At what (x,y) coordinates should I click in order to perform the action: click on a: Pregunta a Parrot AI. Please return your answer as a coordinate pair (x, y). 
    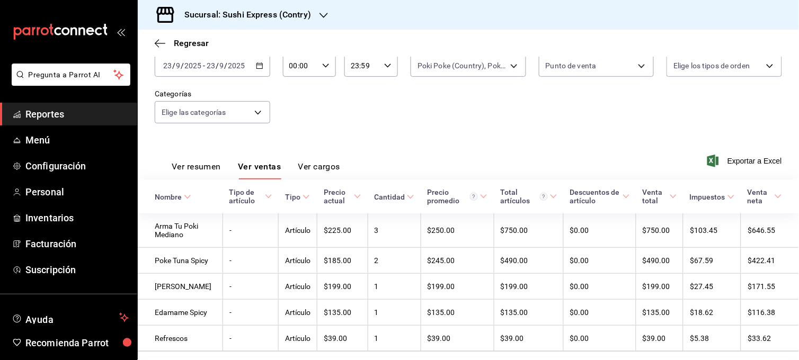
    Looking at the image, I should click on (69, 82).